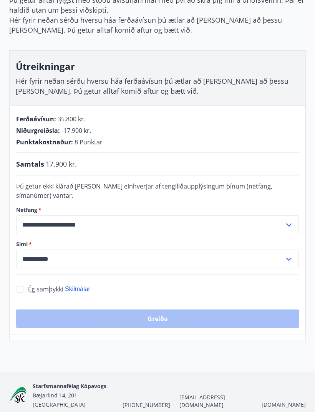  What do you see at coordinates (78, 289) in the screenshot?
I see `button: Skilmálar` at bounding box center [78, 289].